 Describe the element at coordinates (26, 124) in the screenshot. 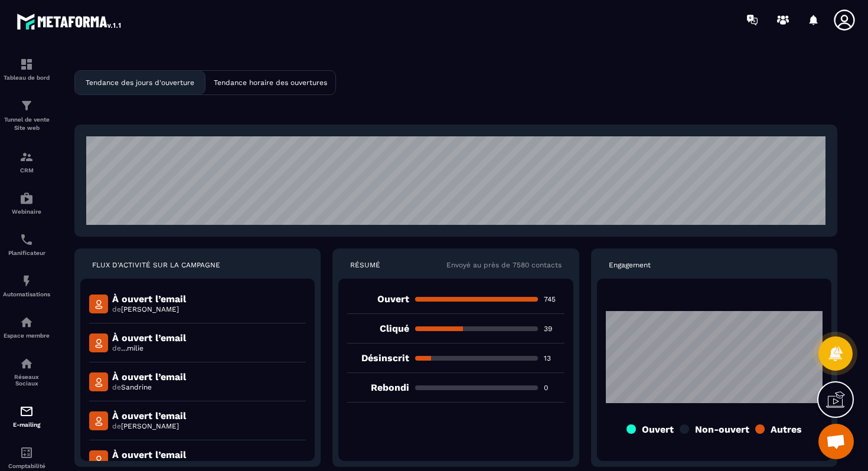

I see `p: Tunnel de vente Site web` at that location.